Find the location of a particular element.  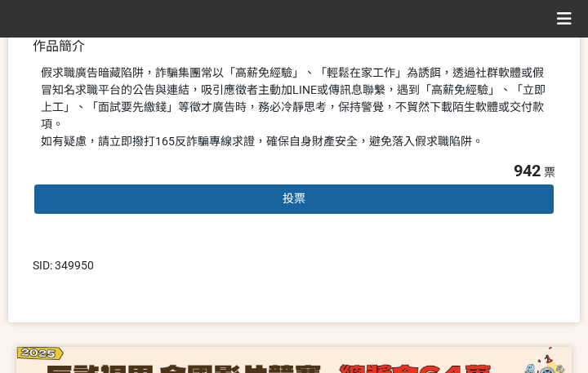

span: 942 is located at coordinates (527, 171).